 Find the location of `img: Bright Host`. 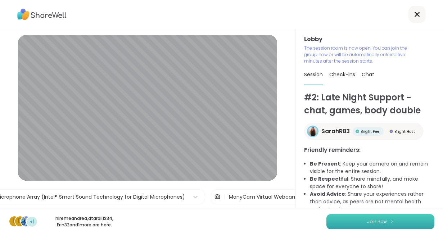

img: Bright Host is located at coordinates (391, 131).